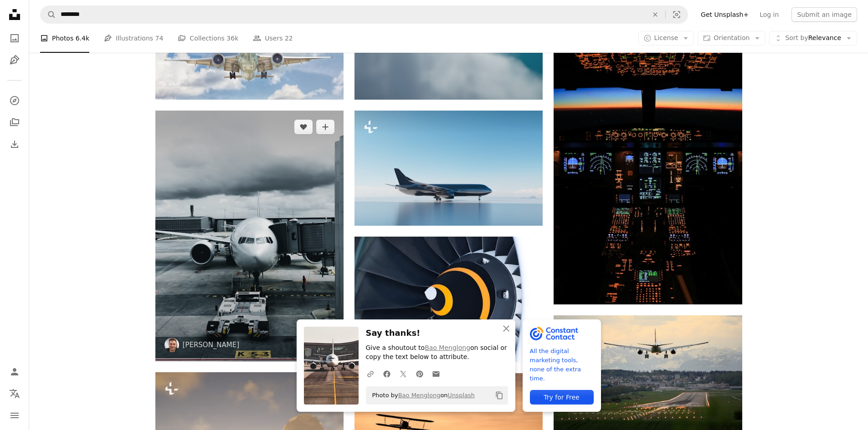  What do you see at coordinates (648, 162) in the screenshot?
I see `img: black flat screen tv turned on in room` at bounding box center [648, 162].